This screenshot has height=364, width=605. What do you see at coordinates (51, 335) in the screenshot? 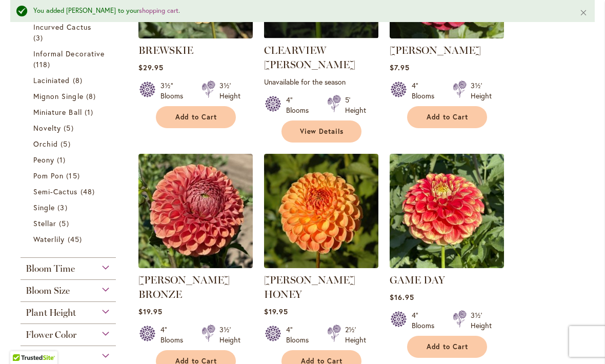
I see `span: Flower Color` at bounding box center [51, 335].